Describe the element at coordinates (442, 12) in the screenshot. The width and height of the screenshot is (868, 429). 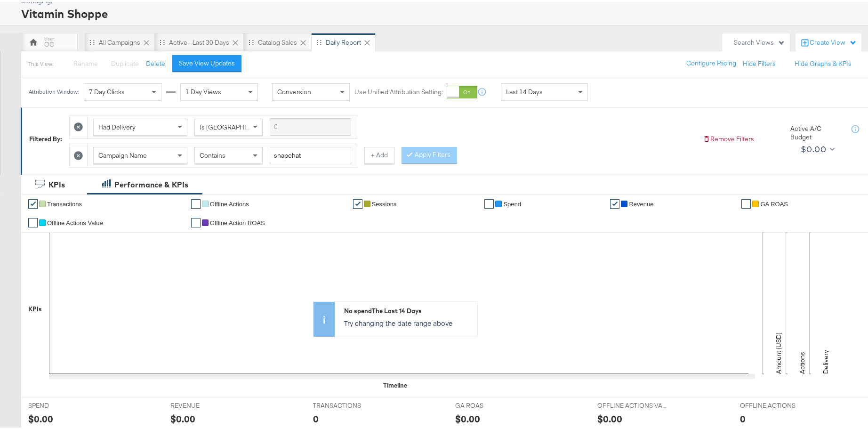
I see `div: Vitamin Shoppe` at that location.